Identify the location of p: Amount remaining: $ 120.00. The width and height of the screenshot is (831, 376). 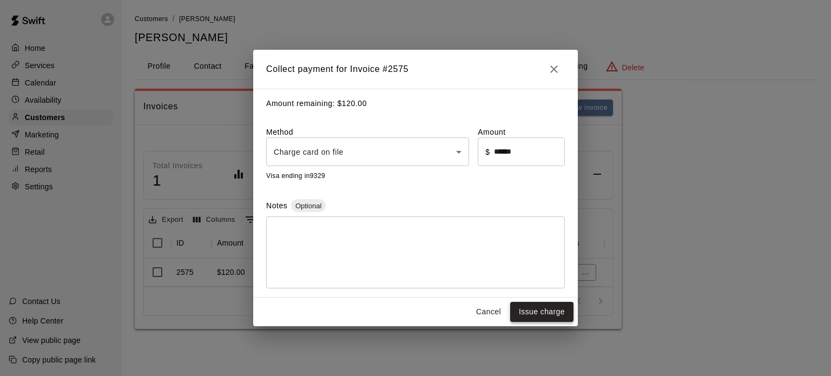
(416, 103).